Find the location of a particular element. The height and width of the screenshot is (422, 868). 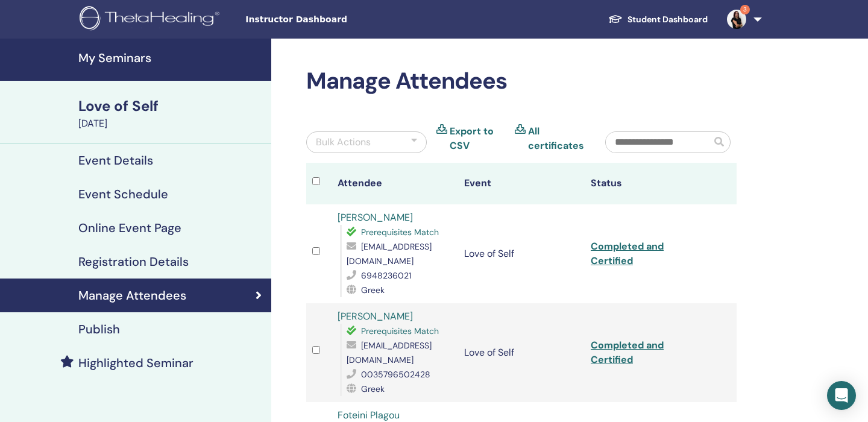

a: Export to CSV is located at coordinates (477, 139).